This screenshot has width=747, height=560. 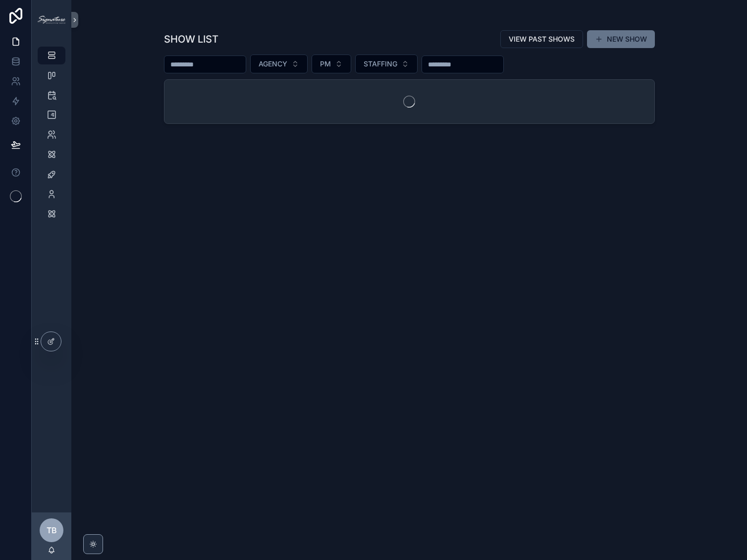 I want to click on span: AGENCY, so click(x=273, y=64).